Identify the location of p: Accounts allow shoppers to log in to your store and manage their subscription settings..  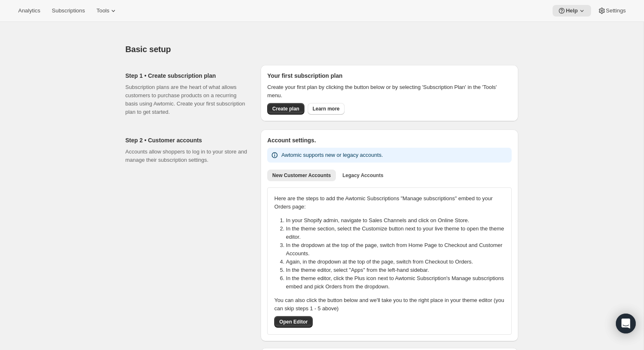
(186, 156).